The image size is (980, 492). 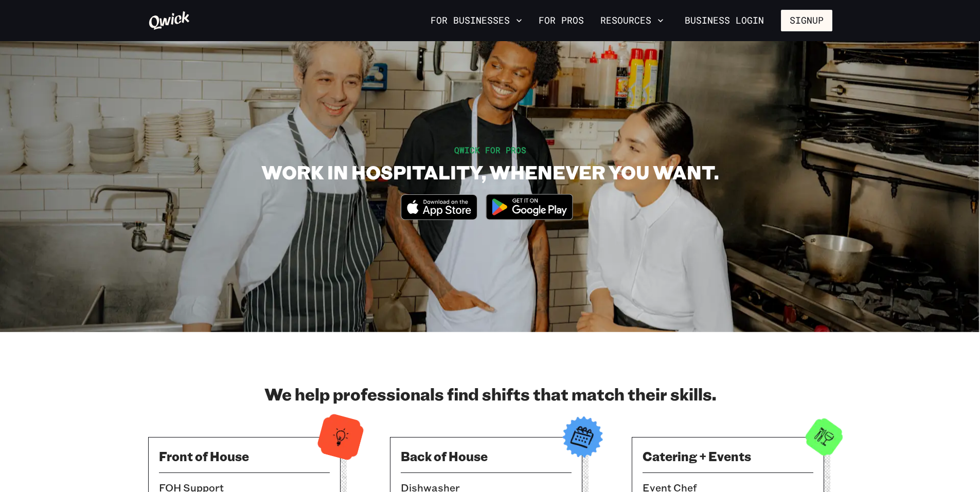 What do you see at coordinates (728, 456) in the screenshot?
I see `h3: Catering + Events` at bounding box center [728, 456].